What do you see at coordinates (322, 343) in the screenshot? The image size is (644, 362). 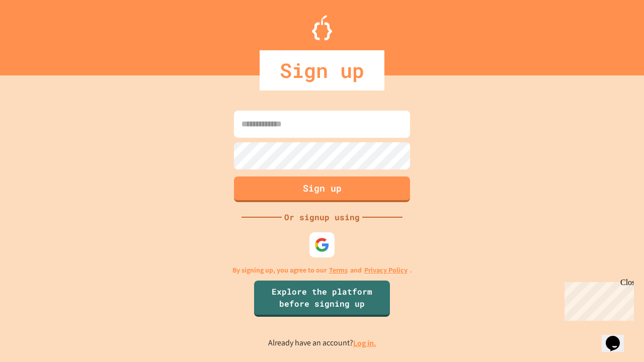 I see `p: Already have an account?` at bounding box center [322, 343].